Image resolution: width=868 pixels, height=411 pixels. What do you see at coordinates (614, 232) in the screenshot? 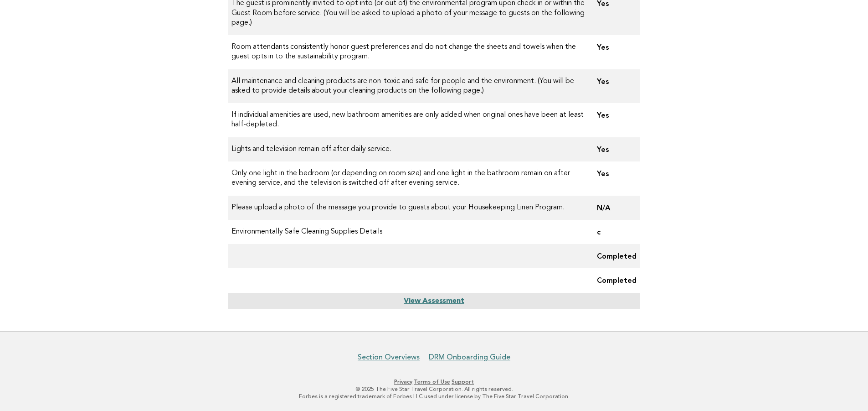
I see `td: c` at bounding box center [614, 232].